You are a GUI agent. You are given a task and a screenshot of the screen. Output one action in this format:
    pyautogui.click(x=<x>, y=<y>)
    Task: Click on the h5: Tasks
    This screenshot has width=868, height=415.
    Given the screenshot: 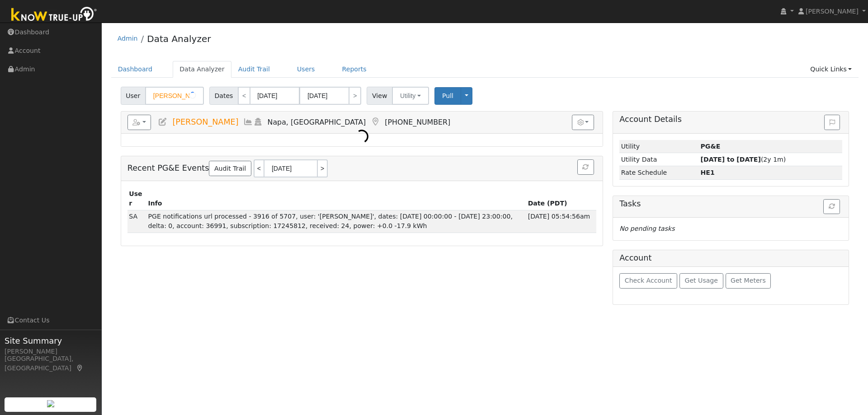 What is the action you would take?
    pyautogui.click(x=731, y=204)
    